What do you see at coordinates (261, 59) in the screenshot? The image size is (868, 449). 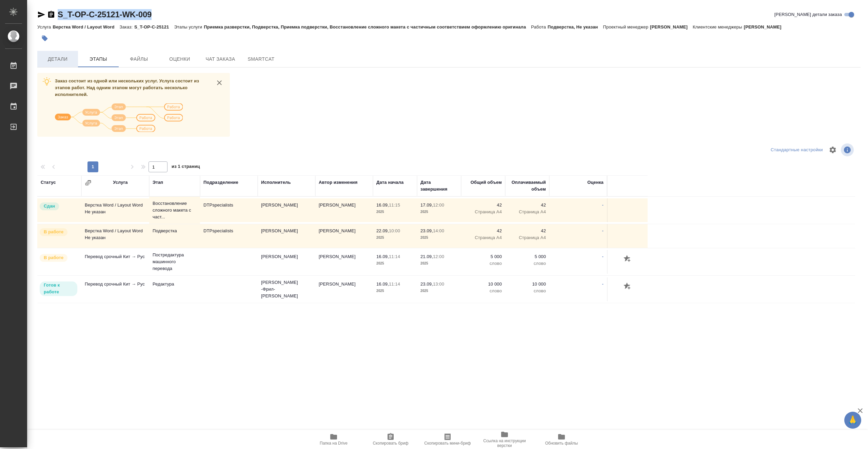 I see `span: SmartCat` at bounding box center [261, 59].